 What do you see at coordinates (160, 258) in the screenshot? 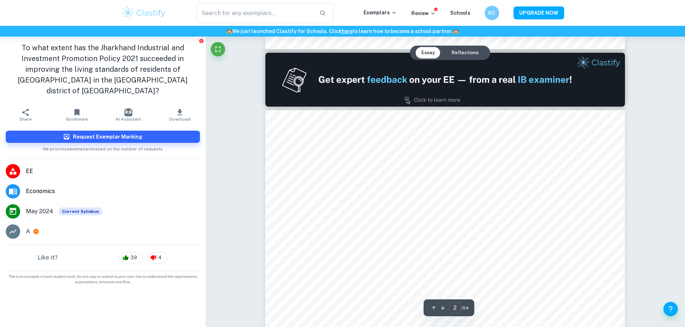
I see `span: 4` at bounding box center [160, 258].